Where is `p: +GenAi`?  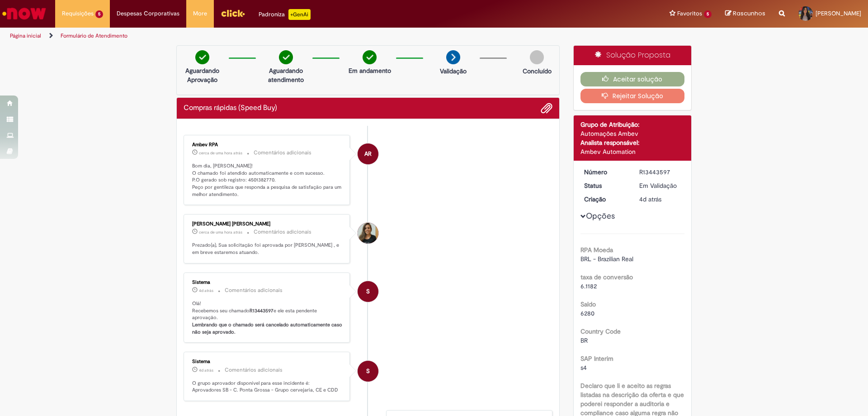
p: +GenAi is located at coordinates (300, 15).